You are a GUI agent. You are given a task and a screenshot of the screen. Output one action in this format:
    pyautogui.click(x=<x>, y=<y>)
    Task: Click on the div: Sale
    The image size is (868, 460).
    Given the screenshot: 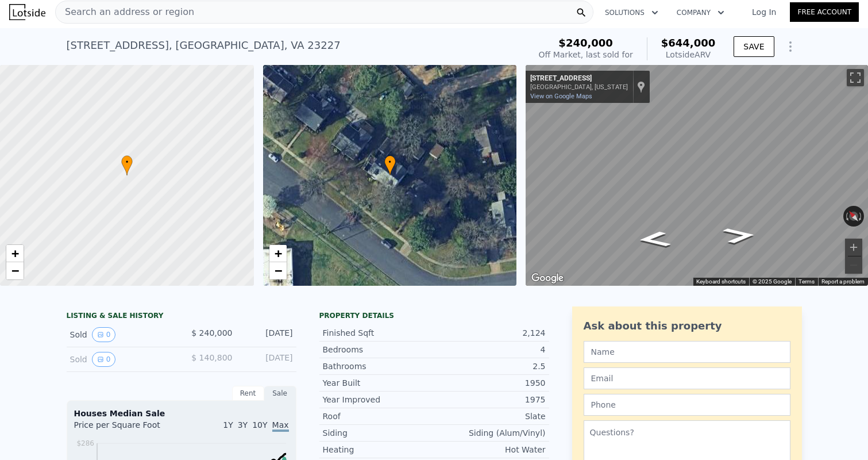 What is the action you would take?
    pyautogui.click(x=280, y=394)
    